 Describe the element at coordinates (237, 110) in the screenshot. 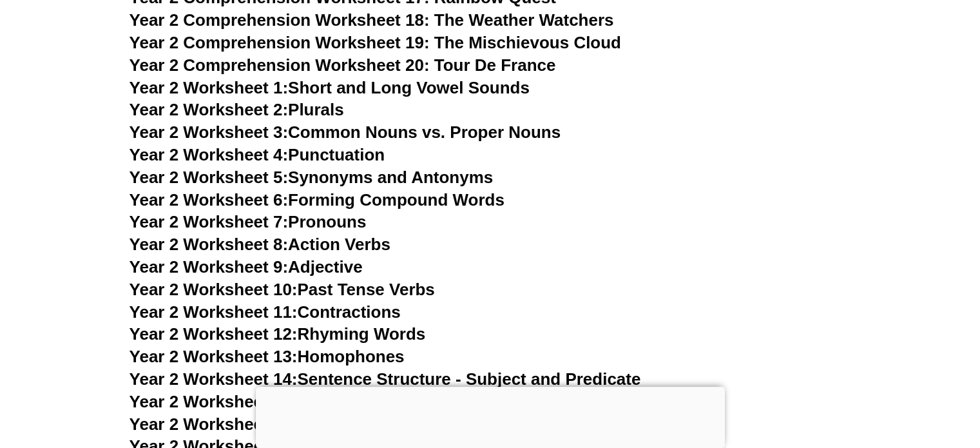

I see `a: Year 2 Worksheet 2:Plurals` at that location.